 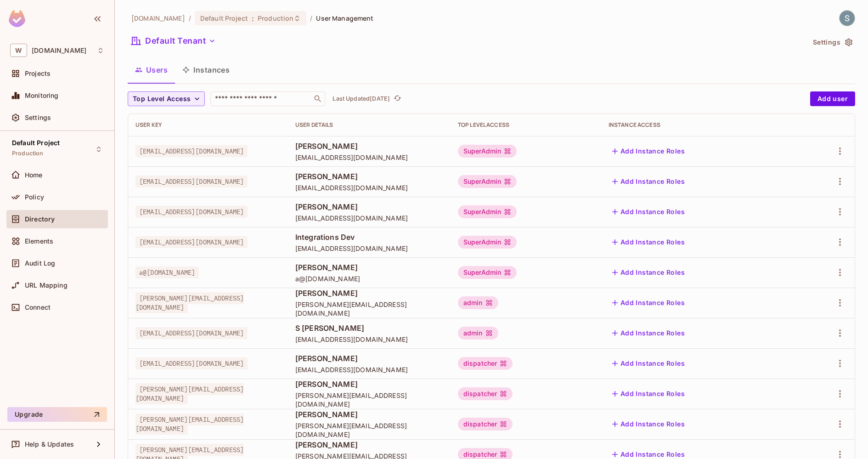 What do you see at coordinates (38, 73) in the screenshot?
I see `span: Projects` at bounding box center [38, 73].